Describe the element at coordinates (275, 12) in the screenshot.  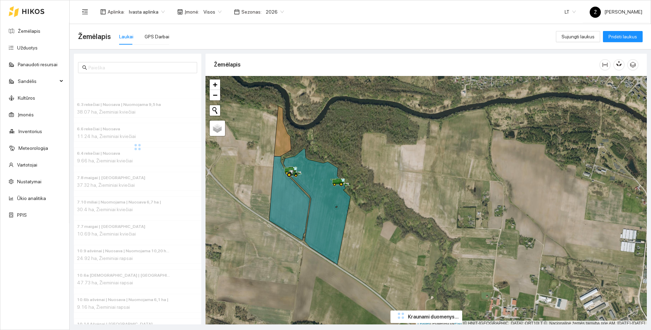
I see `span: 2026` at that location.